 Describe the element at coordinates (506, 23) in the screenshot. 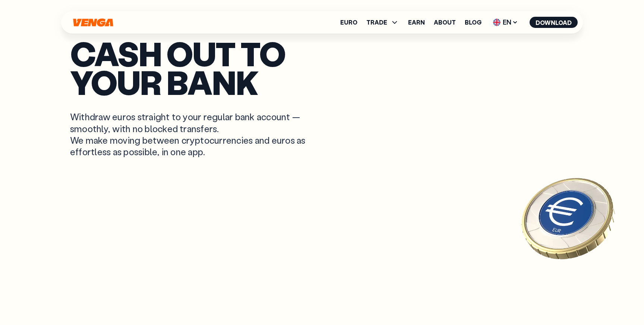

I see `span: EN` at that location.